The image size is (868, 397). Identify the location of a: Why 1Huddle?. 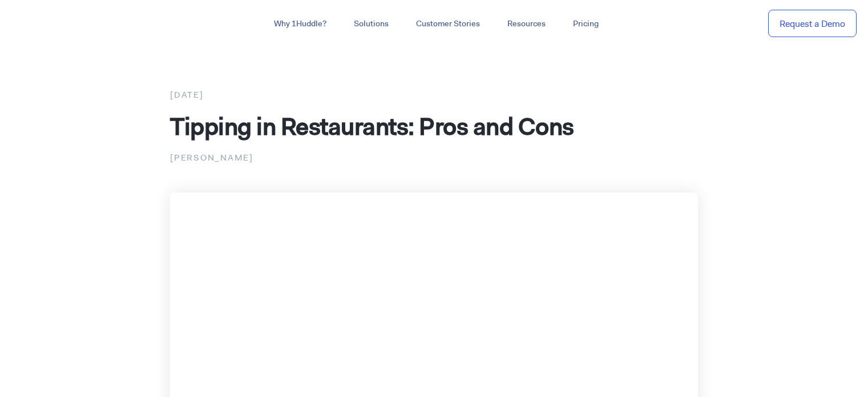
(300, 24).